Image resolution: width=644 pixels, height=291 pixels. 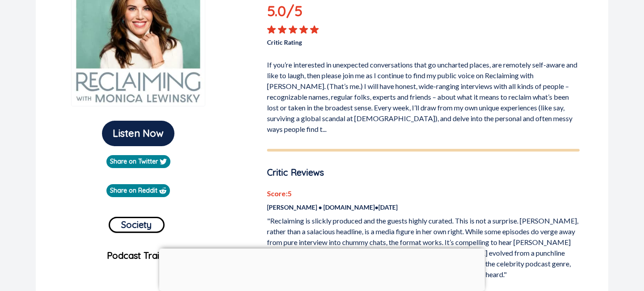 What do you see at coordinates (138, 191) in the screenshot?
I see `a: Share on Reddit` at bounding box center [138, 191].